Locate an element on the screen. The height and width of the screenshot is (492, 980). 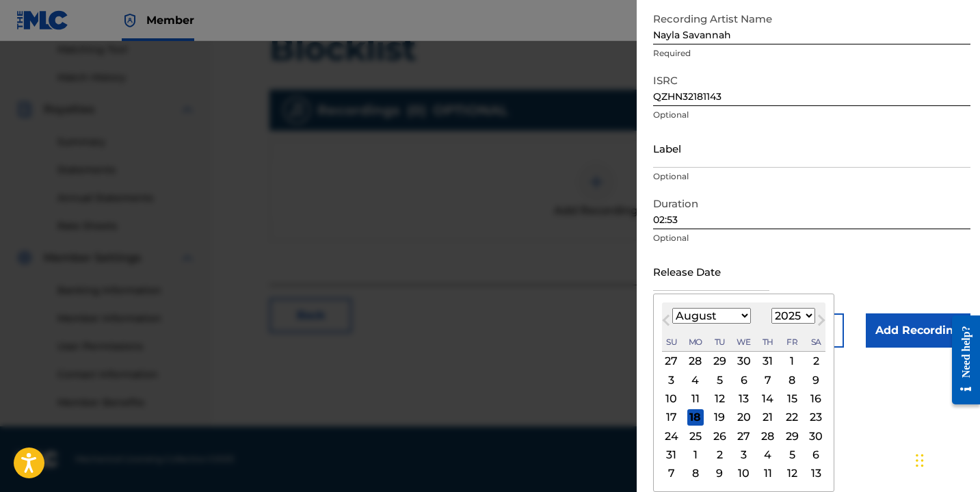
div: Chat Widget is located at coordinates (946, 459).